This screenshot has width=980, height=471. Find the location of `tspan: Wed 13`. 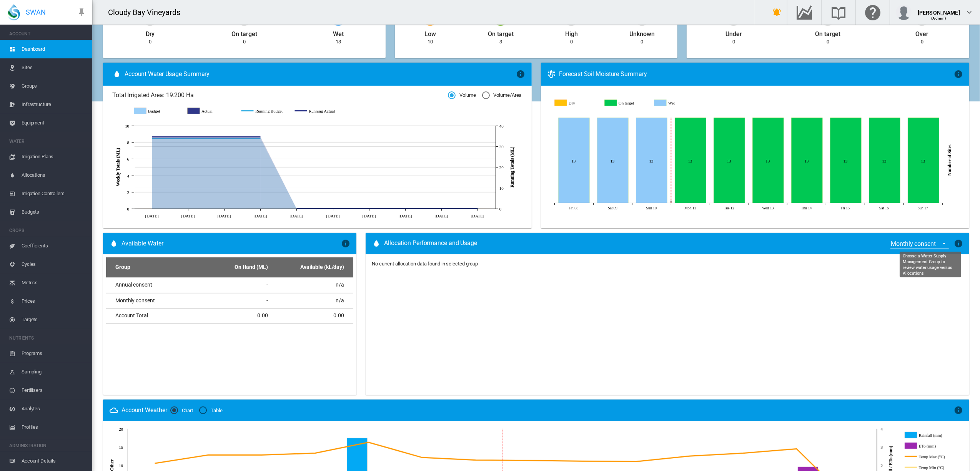

tspan: Wed 13 is located at coordinates (768, 208).